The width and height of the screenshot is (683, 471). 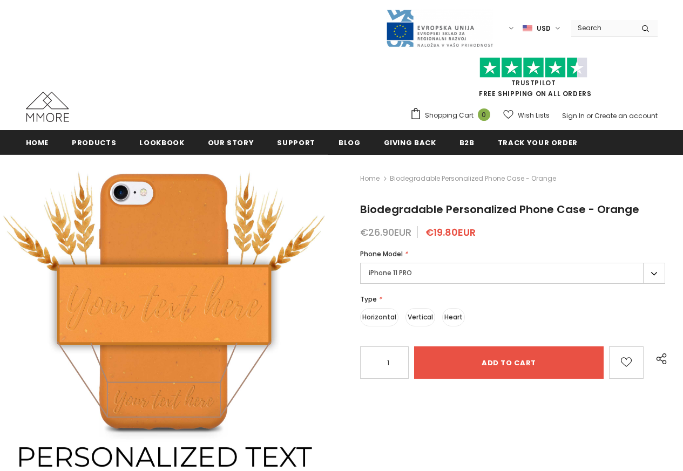 I want to click on span: Giving back, so click(x=410, y=143).